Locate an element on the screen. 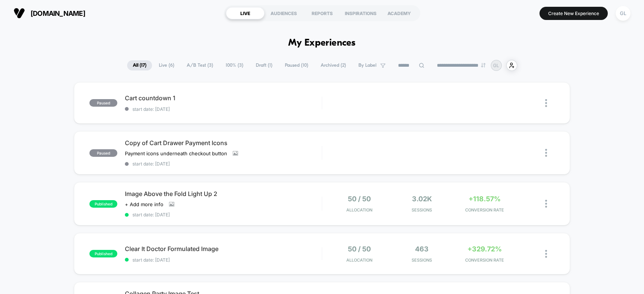  span: Copy of Cart Drawer Payment Icons is located at coordinates (223, 143).